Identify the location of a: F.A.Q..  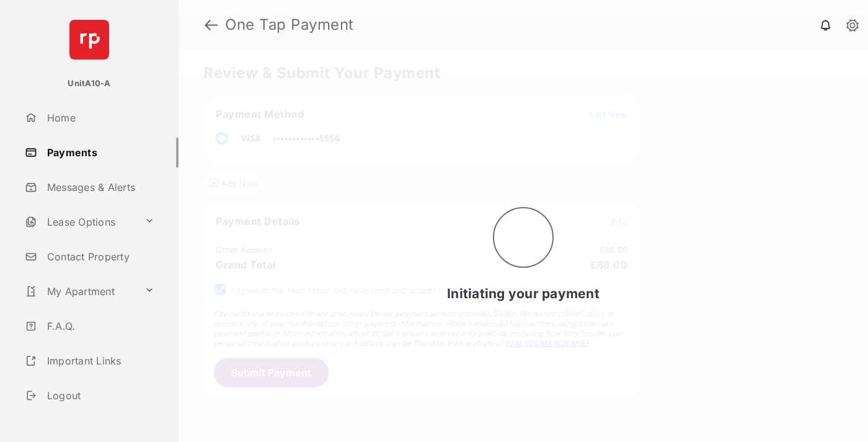
(99, 326).